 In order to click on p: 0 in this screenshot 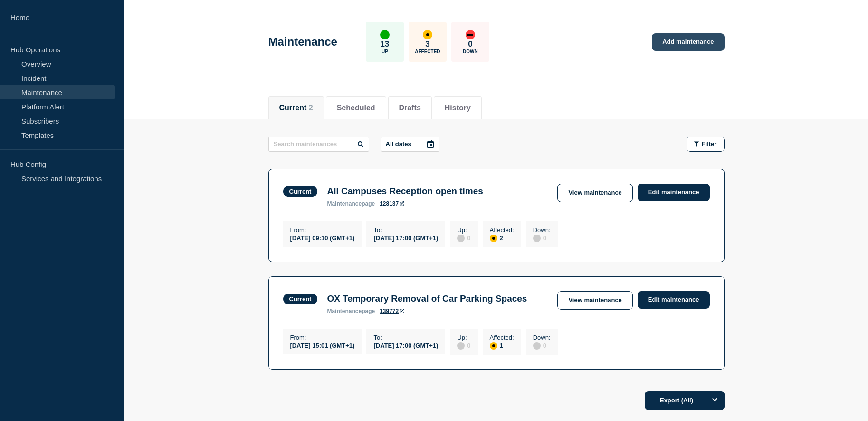, I will do `click(470, 44)`.